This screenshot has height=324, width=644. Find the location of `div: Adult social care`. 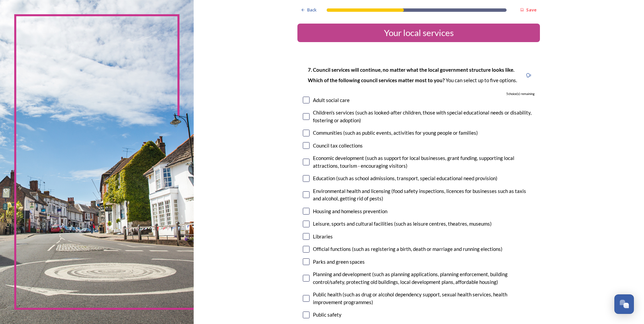

div: Adult social care is located at coordinates (331, 100).